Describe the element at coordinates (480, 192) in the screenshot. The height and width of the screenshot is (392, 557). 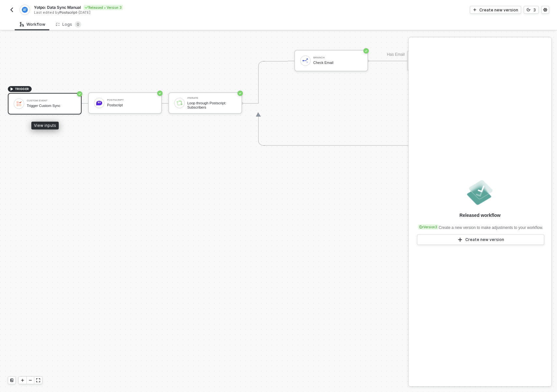
I see `img: released.png` at that location.